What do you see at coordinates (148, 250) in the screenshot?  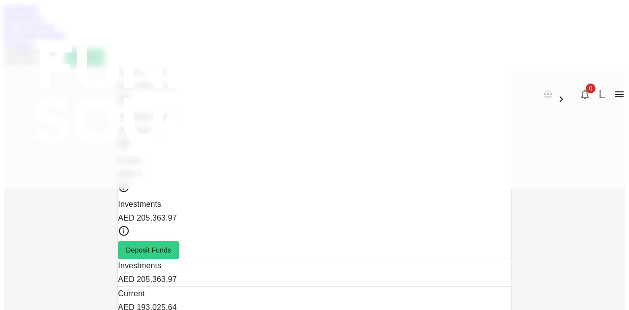 I see `button: Deposit Funds` at bounding box center [148, 250].